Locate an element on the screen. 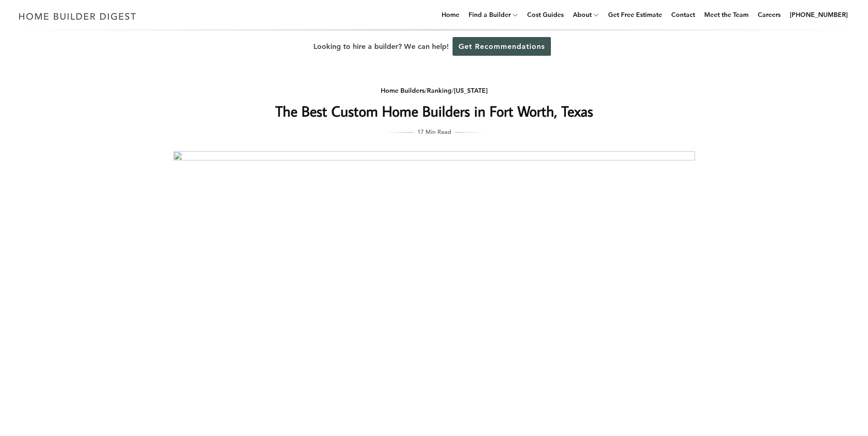 This screenshot has height=436, width=868. img: Home Builder Digest is located at coordinates (77, 16).